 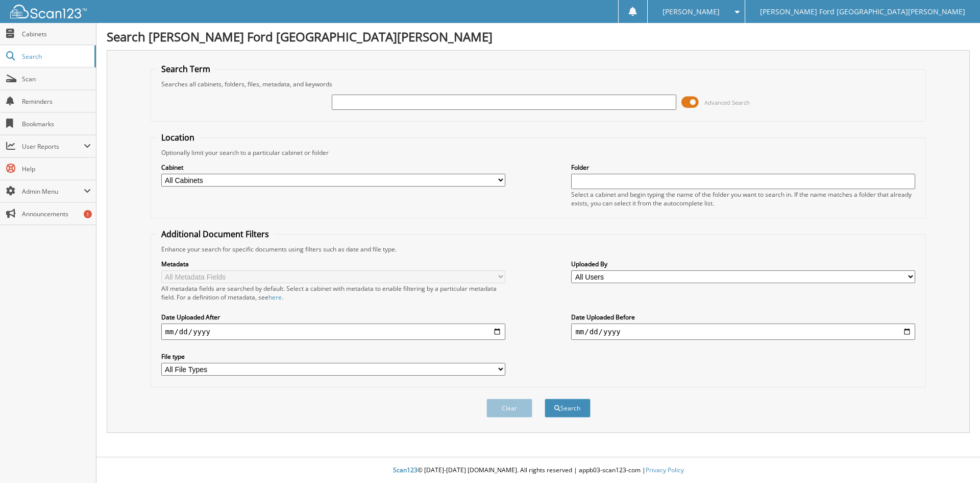 I want to click on legend: Location, so click(x=178, y=137).